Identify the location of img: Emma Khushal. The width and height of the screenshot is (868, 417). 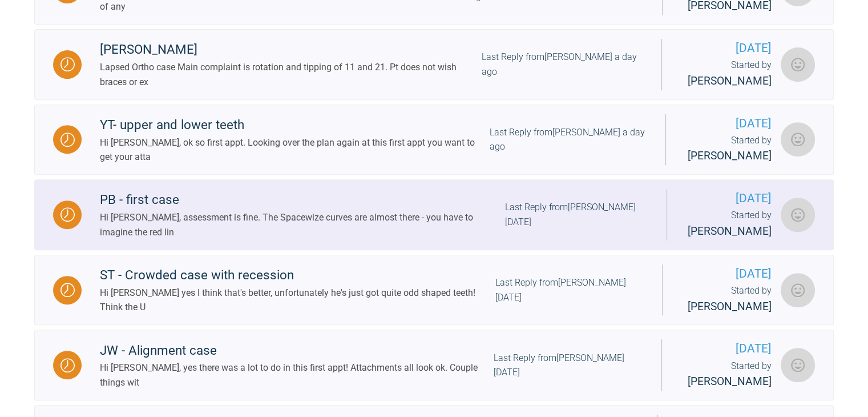
(797, 139).